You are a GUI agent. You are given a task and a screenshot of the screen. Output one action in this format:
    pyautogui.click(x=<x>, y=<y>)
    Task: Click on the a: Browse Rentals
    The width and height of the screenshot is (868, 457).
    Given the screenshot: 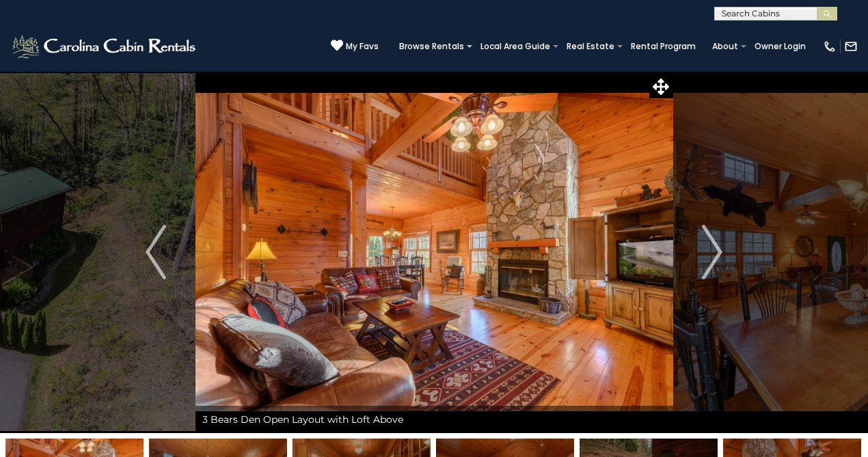 What is the action you would take?
    pyautogui.click(x=431, y=47)
    